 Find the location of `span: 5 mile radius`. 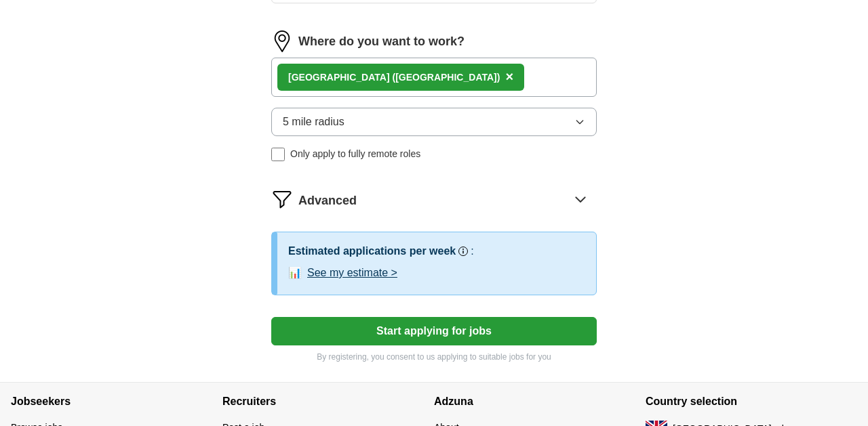

span: 5 mile radius is located at coordinates (313, 122).